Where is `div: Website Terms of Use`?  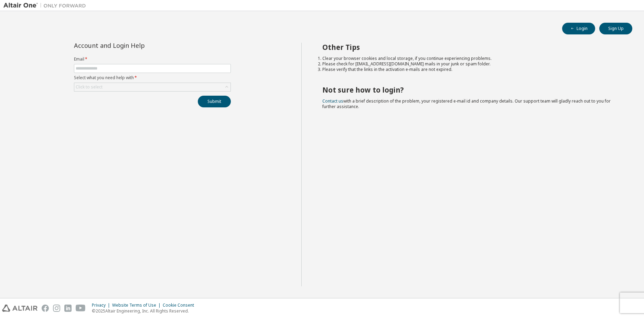 div: Website Terms of Use is located at coordinates (137, 305).